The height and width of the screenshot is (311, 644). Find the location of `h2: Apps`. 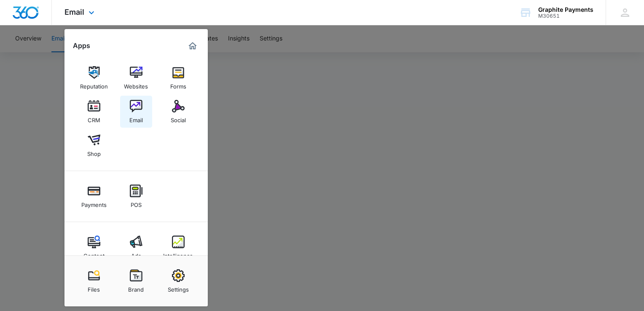

h2: Apps is located at coordinates (82, 46).